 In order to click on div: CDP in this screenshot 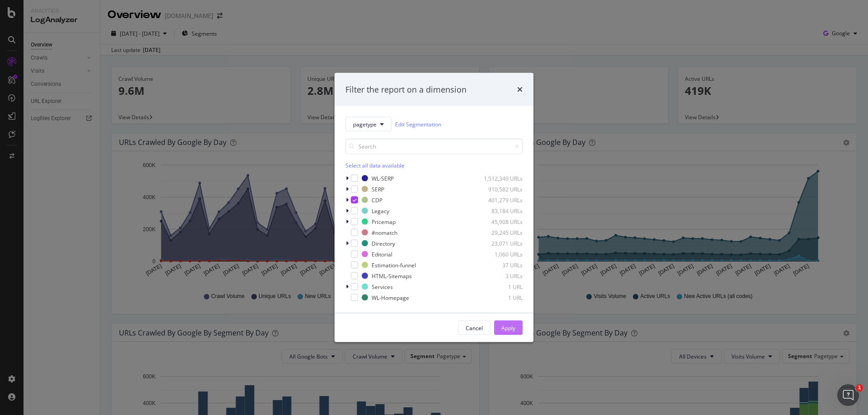, I will do `click(376, 199)`.